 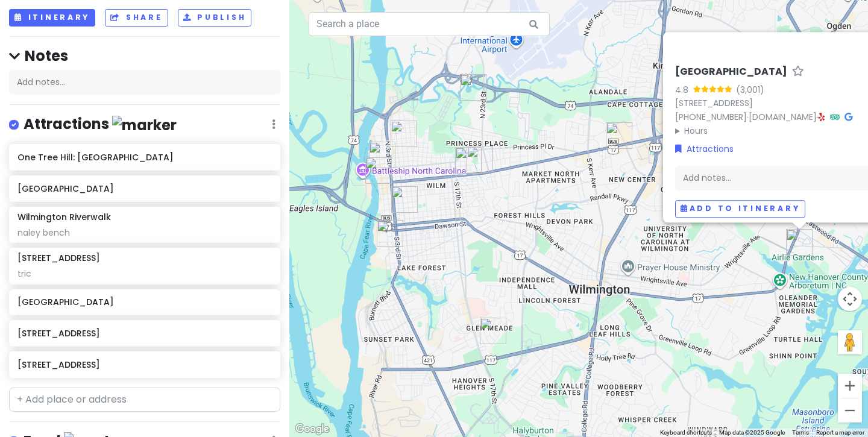 What do you see at coordinates (835, 117) in the screenshot?
I see `i: Tripadvisor` at bounding box center [835, 117].